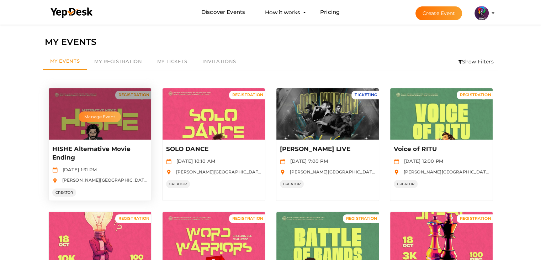  Describe the element at coordinates (172, 61) in the screenshot. I see `span: My Tickets` at that location.